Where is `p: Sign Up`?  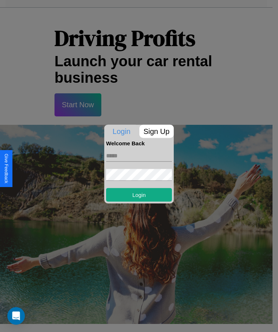 p: Sign Up is located at coordinates (156, 131).